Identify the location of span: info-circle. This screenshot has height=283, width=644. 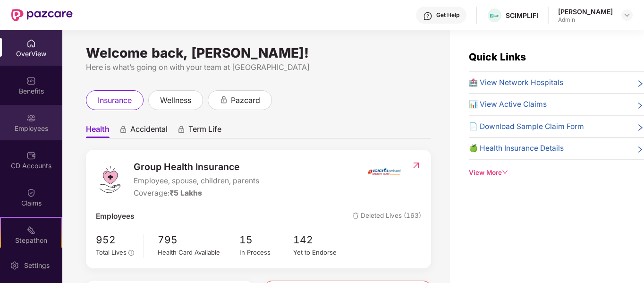
(131, 253).